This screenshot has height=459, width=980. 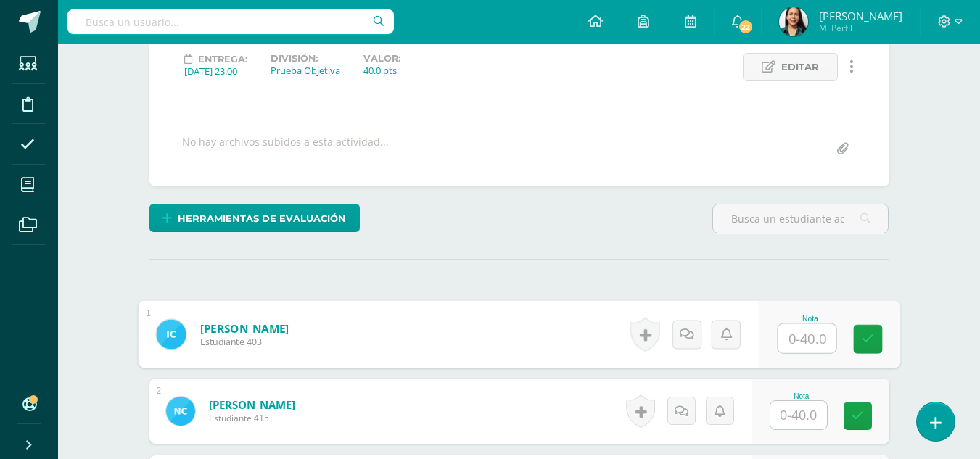 I want to click on a: Herramientas de evaluación, so click(x=254, y=217).